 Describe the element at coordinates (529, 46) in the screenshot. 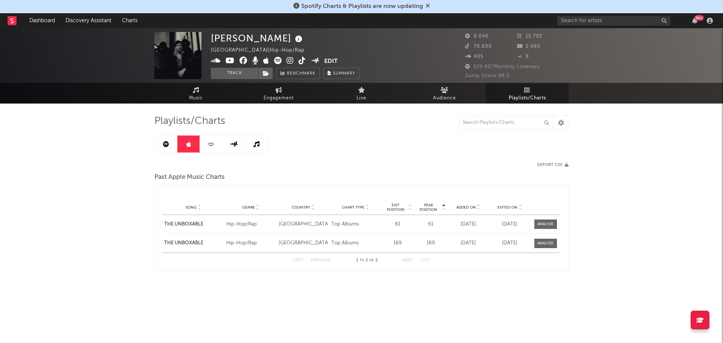

I see `span: 2.480` at that location.